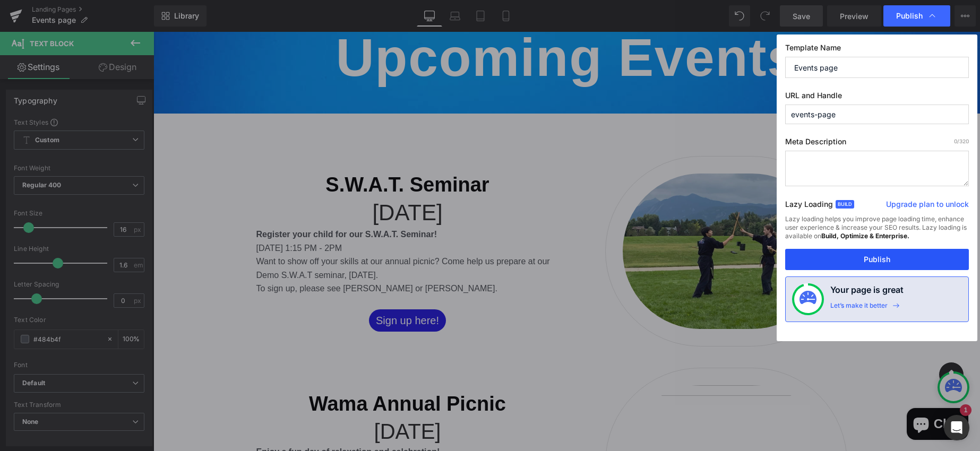  What do you see at coordinates (195, 420) in the screenshot?
I see `b: Enjoy a fun day of relaxation and celebration!` at bounding box center [195, 420].